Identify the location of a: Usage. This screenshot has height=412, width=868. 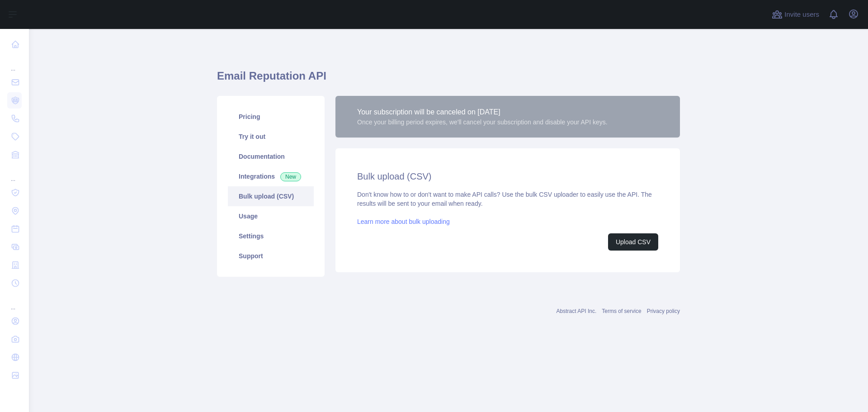
(271, 216).